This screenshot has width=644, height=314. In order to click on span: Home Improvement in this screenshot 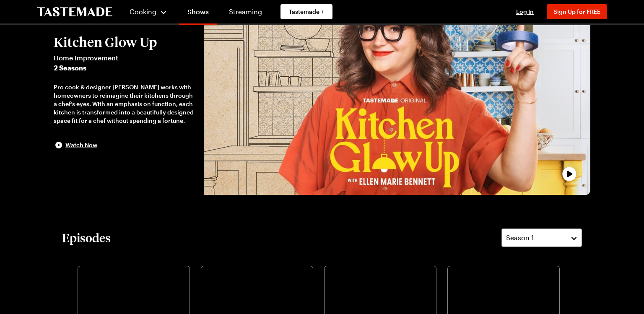, I will do `click(124, 58)`.